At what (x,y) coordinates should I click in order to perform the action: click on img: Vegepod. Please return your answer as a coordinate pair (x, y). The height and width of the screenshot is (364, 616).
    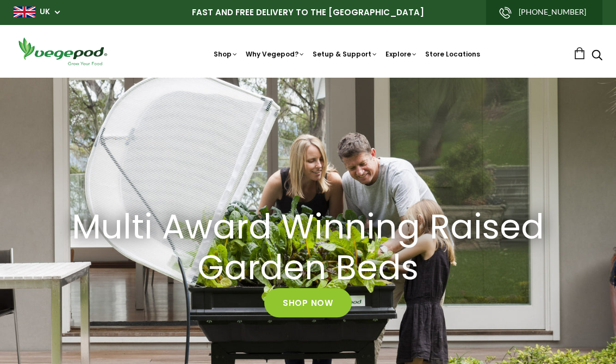
    Looking at the image, I should click on (63, 51).